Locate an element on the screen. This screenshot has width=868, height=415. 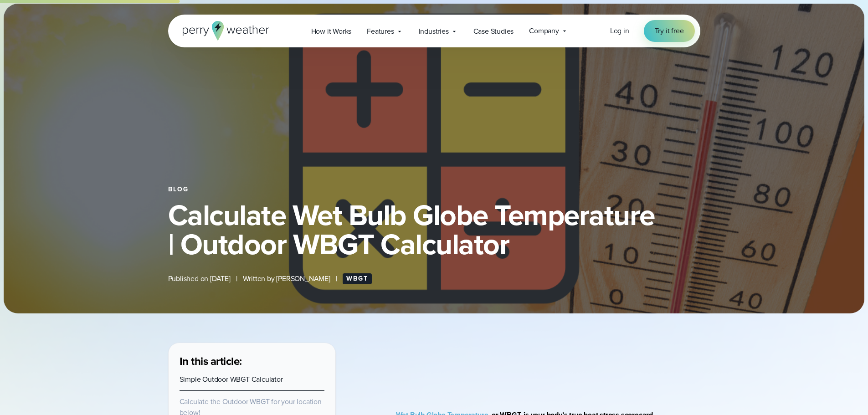
a: How it Works is located at coordinates (331, 31).